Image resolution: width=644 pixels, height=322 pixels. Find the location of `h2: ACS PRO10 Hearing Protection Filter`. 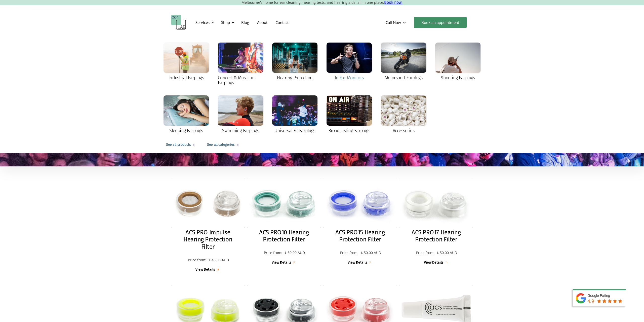

h2: ACS PRO10 Hearing Protection Filter is located at coordinates (284, 236).